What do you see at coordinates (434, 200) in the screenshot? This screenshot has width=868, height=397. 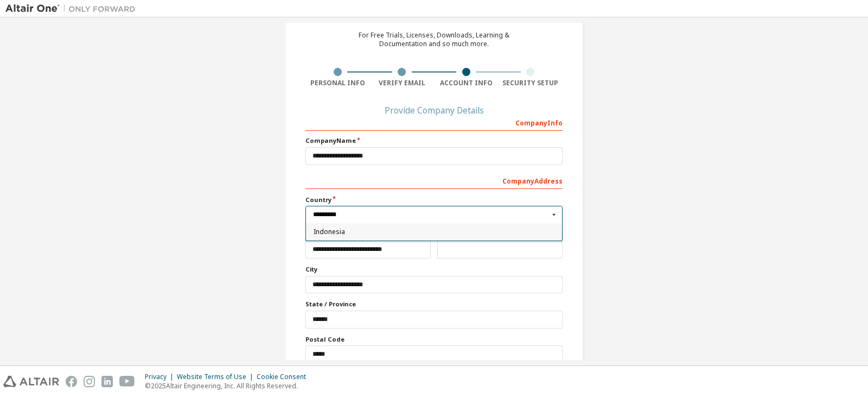 I see `label: Country` at bounding box center [434, 200].